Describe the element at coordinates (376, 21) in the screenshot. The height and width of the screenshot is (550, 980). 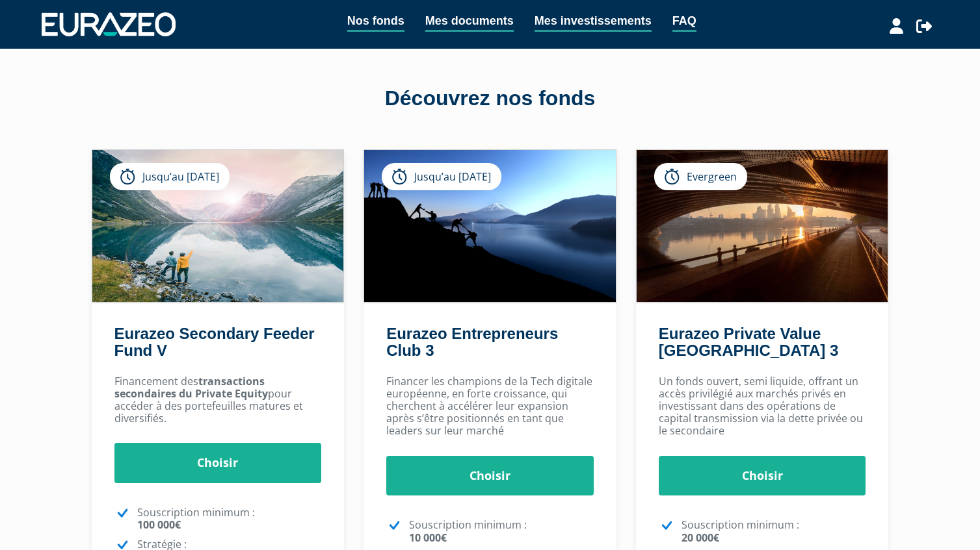
I see `a: Nos fonds` at that location.